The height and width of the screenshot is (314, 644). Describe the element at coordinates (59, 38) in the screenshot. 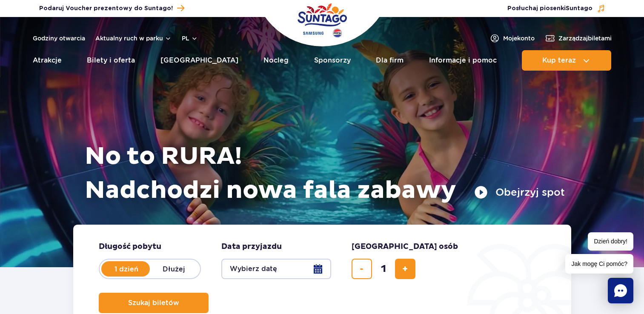

I see `a: Godziny otwarcia` at that location.